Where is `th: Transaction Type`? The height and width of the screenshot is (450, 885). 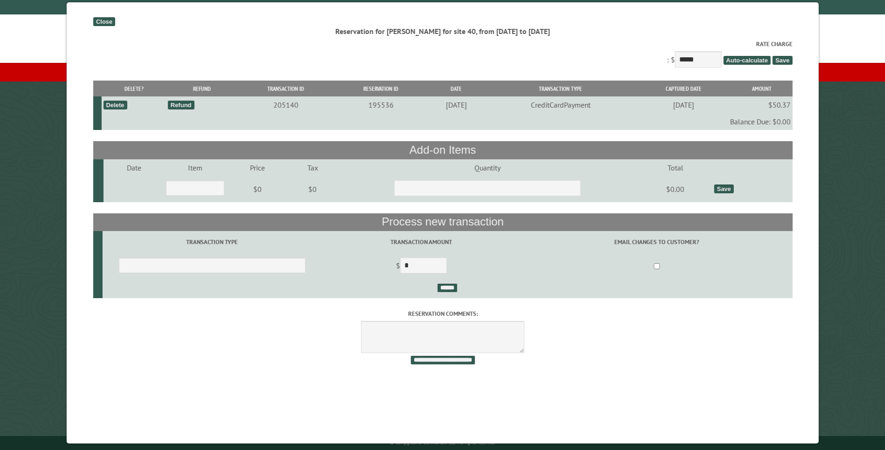
th: Transaction Type is located at coordinates (560, 89).